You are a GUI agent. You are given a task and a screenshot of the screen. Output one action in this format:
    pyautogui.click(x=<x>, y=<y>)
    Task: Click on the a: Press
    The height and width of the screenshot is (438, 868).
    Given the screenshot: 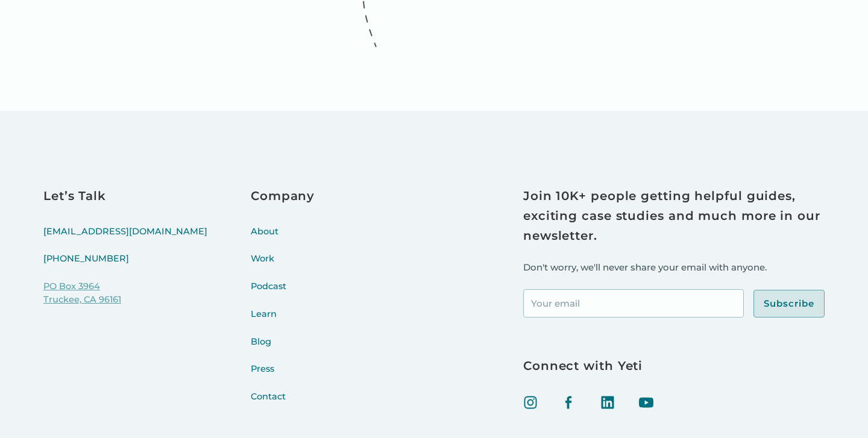 What is the action you would take?
    pyautogui.click(x=283, y=377)
    